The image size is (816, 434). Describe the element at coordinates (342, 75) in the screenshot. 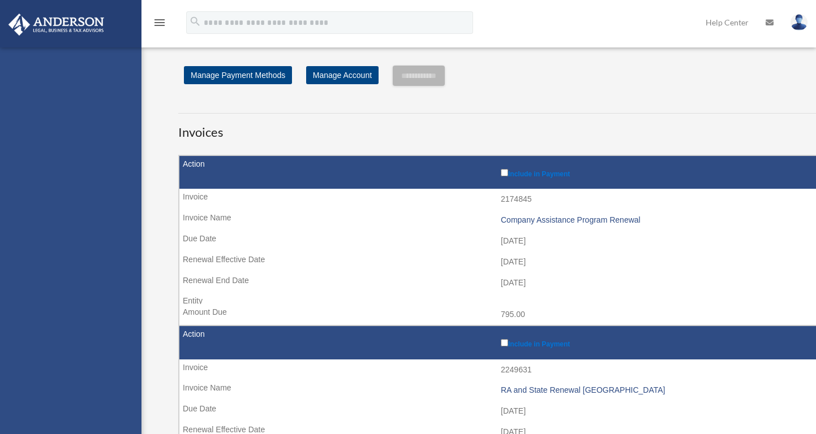

I see `a: Manage Account` at that location.